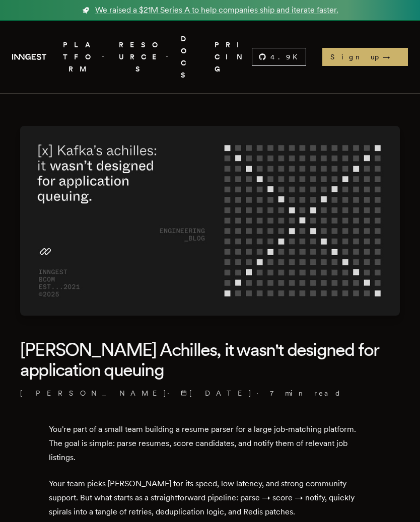 The width and height of the screenshot is (420, 522). I want to click on a: Sign up, so click(365, 57).